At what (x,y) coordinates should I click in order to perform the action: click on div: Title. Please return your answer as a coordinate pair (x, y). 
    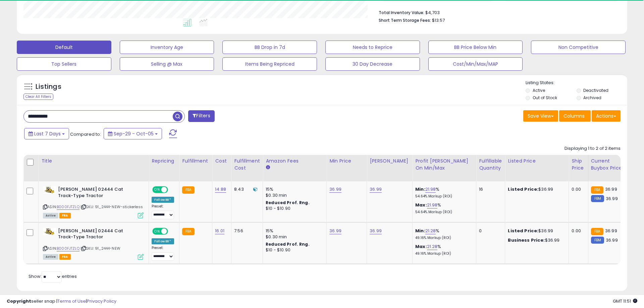
    Looking at the image, I should click on (93, 161).